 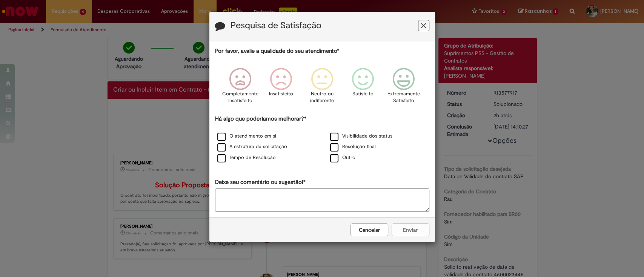 What do you see at coordinates (252, 146) in the screenshot?
I see `label: A estrutura da solicitação` at bounding box center [252, 146].